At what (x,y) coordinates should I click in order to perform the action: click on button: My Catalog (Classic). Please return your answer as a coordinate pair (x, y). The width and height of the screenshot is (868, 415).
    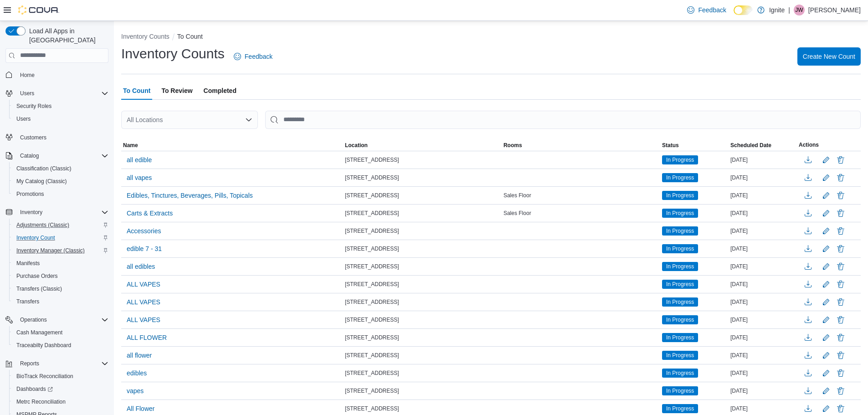
    Looking at the image, I should click on (61, 181).